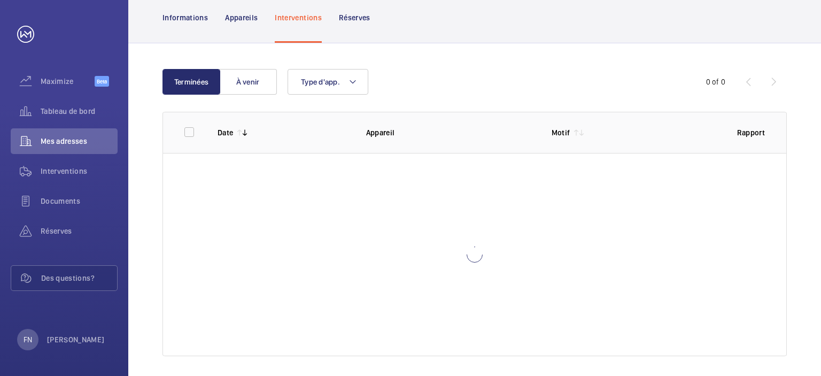  I want to click on span: Tableau de bord, so click(79, 111).